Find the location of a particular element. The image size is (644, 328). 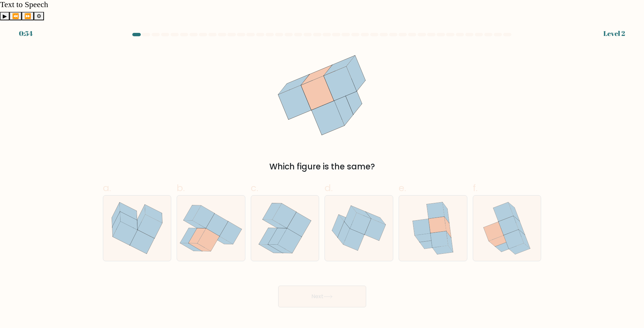

span: a. is located at coordinates (107, 188).